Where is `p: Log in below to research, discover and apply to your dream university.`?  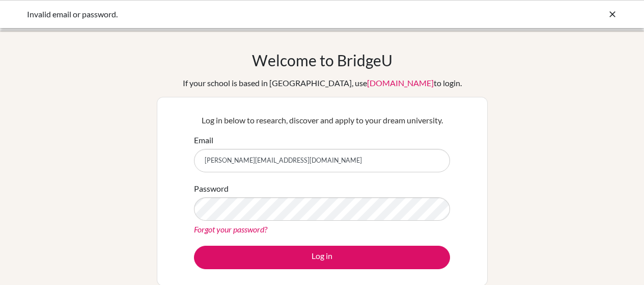 p: Log in below to research, discover and apply to your dream university. is located at coordinates (322, 120).